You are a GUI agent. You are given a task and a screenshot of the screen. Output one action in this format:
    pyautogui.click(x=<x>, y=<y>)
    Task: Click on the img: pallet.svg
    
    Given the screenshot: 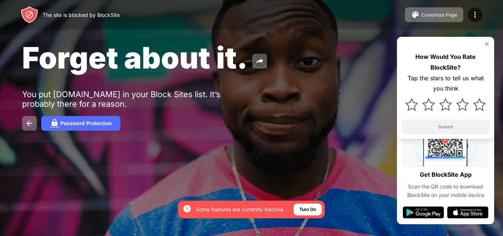 What is the action you would take?
    pyautogui.click(x=415, y=15)
    